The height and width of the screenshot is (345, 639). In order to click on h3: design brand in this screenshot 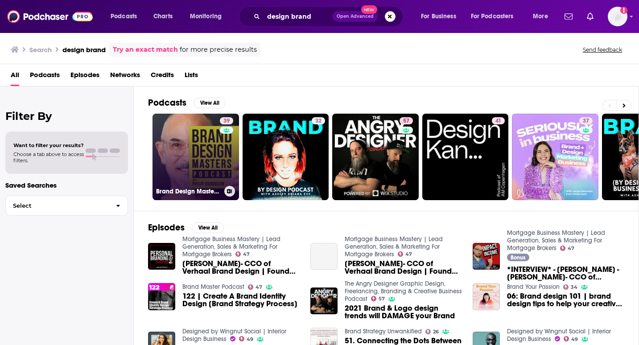, I will do `click(84, 50)`.